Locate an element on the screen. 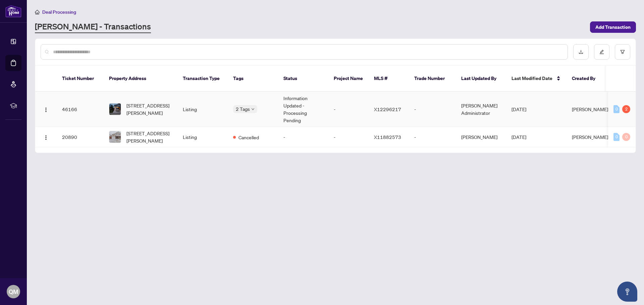 The width and height of the screenshot is (644, 305). span: Deal Processing is located at coordinates (59, 12).